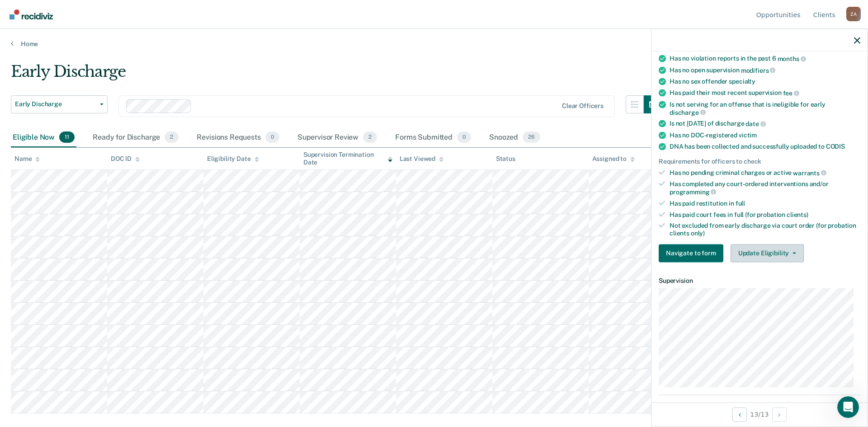  I want to click on span: fee, so click(791, 93).